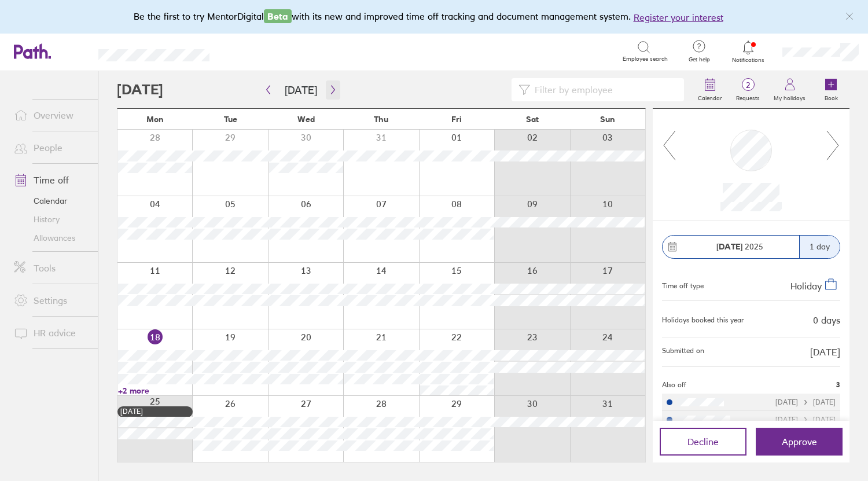 This screenshot has height=481, width=868. Describe the element at coordinates (278, 16) in the screenshot. I see `span: Beta` at that location.